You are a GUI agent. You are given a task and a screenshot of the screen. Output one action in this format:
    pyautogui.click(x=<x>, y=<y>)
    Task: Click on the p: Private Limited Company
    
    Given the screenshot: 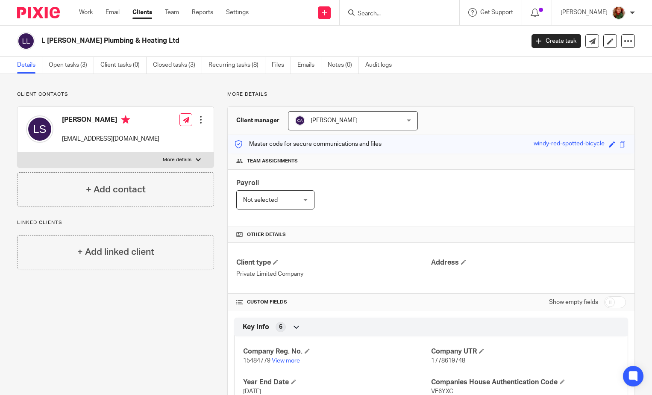 What is the action you would take?
    pyautogui.click(x=334, y=274)
    